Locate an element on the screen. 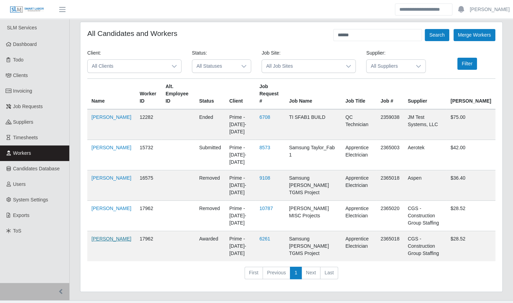 The image size is (513, 303). img: SLM Logo is located at coordinates (27, 10).